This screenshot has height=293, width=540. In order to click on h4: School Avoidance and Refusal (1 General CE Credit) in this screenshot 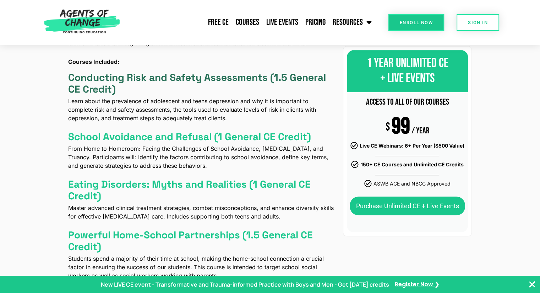, I will do `click(189, 137)`.